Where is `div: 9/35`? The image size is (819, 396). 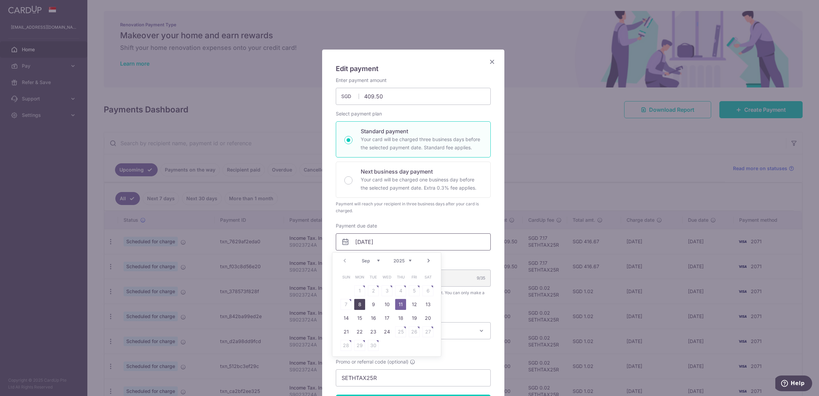
div: 9/35 is located at coordinates (481, 278).